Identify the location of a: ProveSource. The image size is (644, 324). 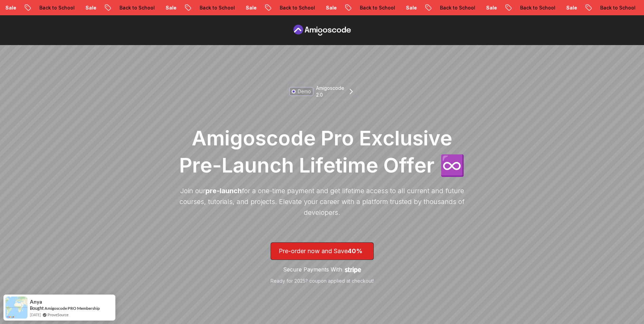
(58, 314).